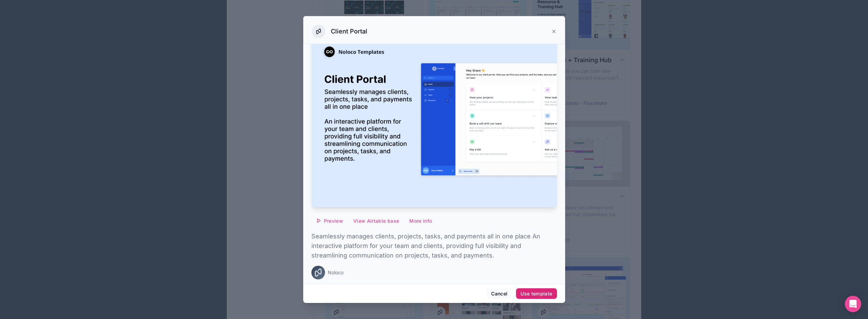 Image resolution: width=868 pixels, height=319 pixels. I want to click on span: Preview, so click(333, 221).